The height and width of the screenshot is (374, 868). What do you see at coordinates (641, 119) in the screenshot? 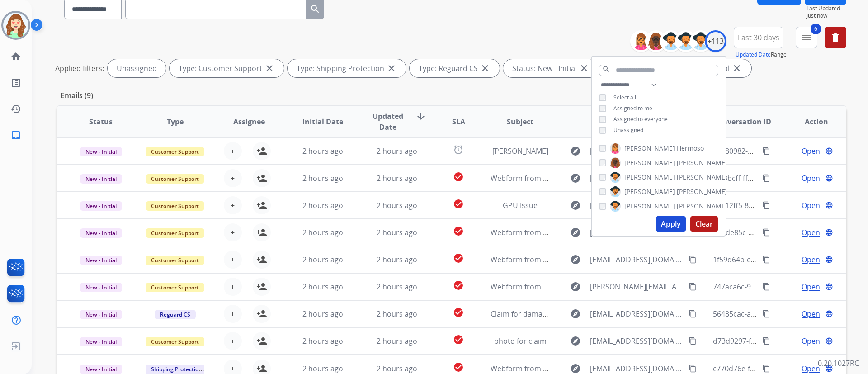
I see `span: Assigned to everyone` at bounding box center [641, 119].